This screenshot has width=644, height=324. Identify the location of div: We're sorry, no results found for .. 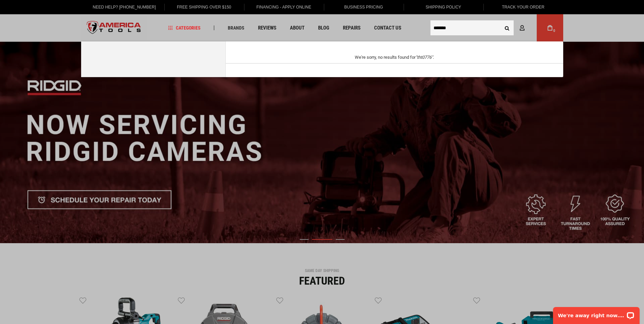
(394, 58).